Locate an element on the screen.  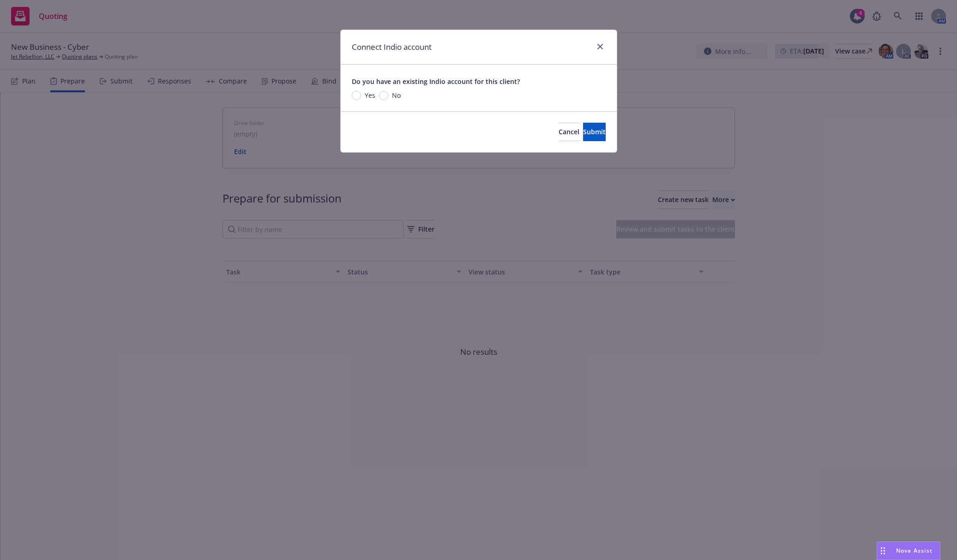
input: No is located at coordinates (383, 96).